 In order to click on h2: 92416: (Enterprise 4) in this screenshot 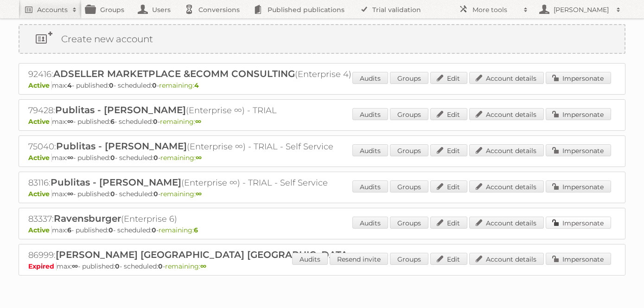, I will do `click(191, 74)`.